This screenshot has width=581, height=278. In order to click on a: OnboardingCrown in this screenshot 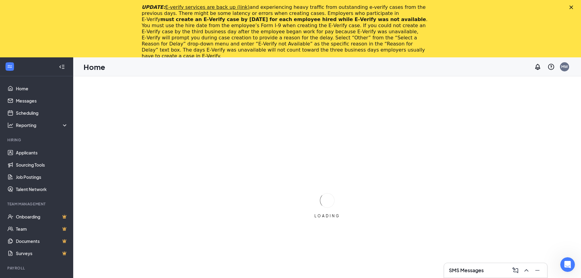, I will do `click(42, 217)`.